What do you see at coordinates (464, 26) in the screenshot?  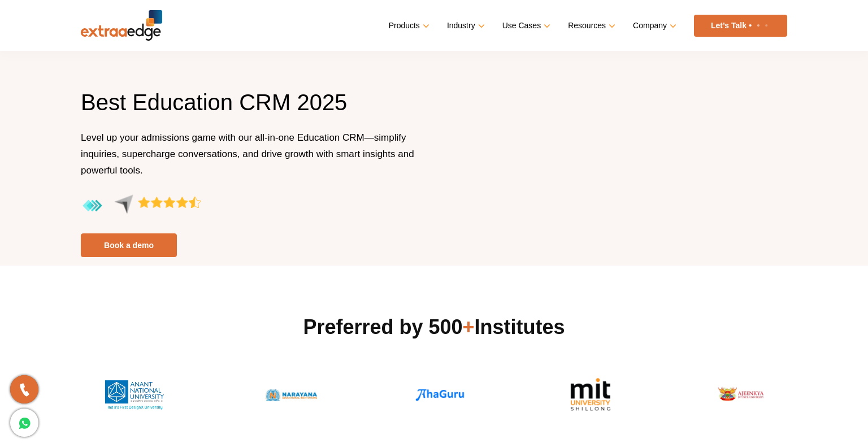 I see `a: Industry` at bounding box center [464, 26].